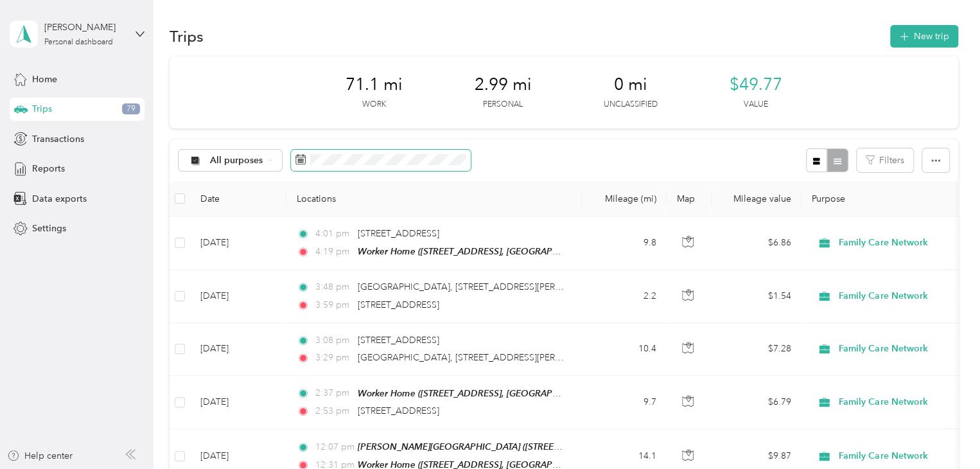 The image size is (980, 469). Describe the element at coordinates (503, 105) in the screenshot. I see `p: Personal` at that location.